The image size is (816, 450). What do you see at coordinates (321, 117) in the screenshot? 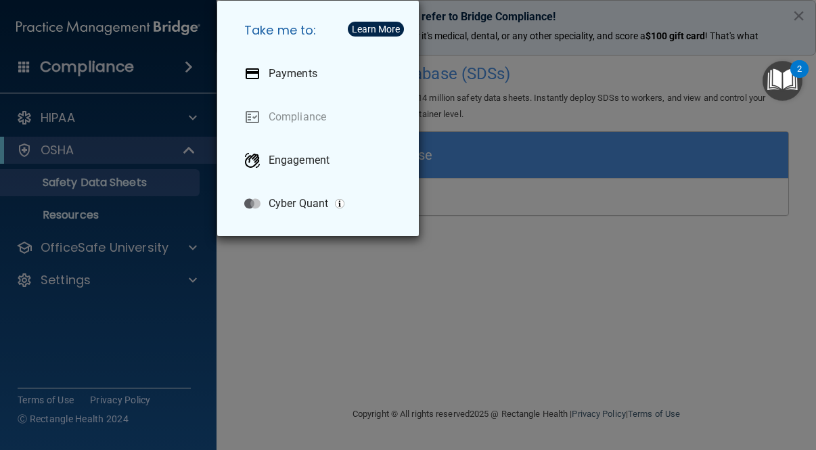
I see `a: Compliance` at bounding box center [321, 117].